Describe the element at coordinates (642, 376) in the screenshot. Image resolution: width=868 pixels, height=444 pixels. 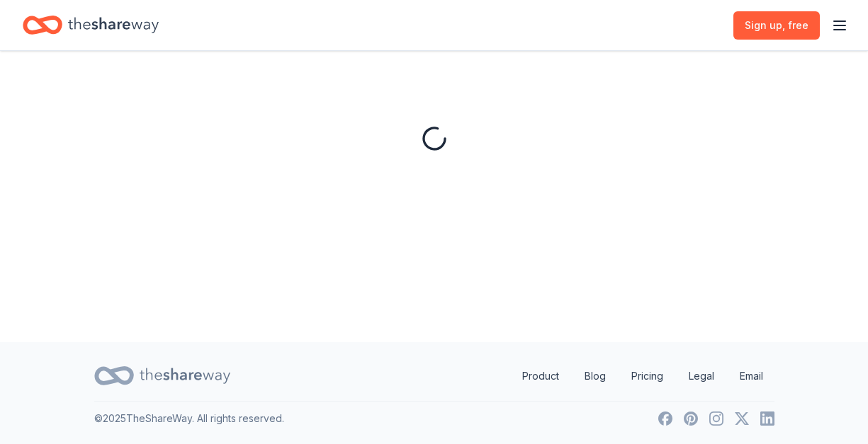
I see `nav: quick links` at that location.